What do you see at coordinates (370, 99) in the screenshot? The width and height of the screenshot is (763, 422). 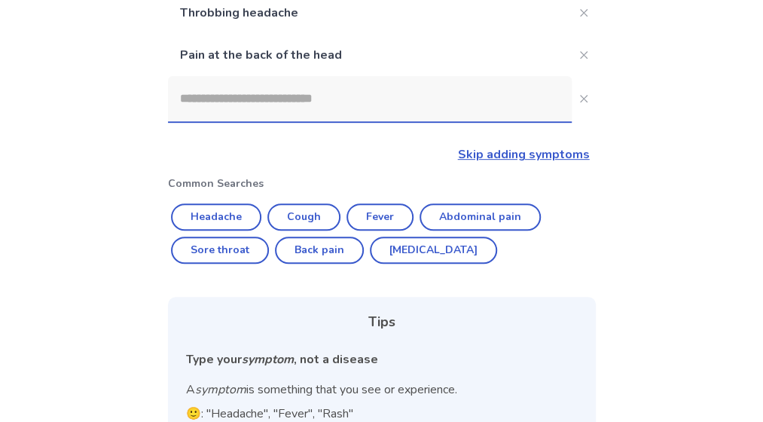 I see `input: Close` at bounding box center [370, 99].